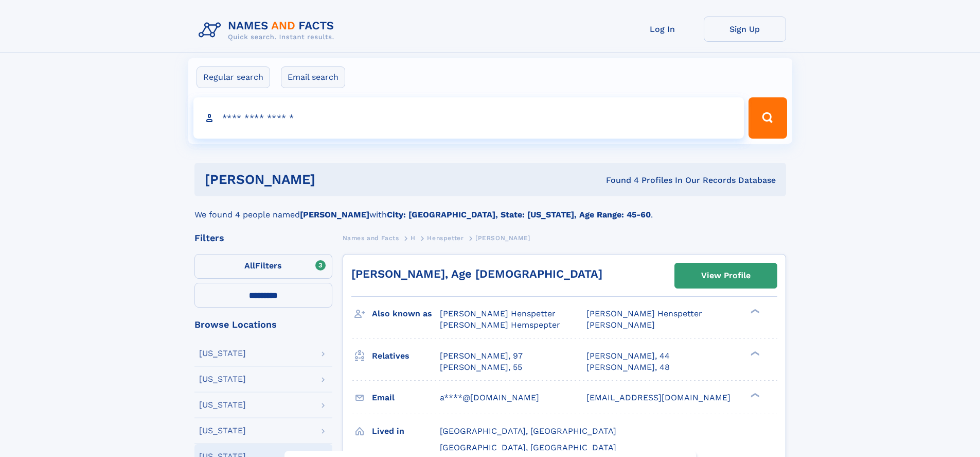 This screenshot has width=980, height=457. What do you see at coordinates (406, 397) in the screenshot?
I see `h3: Email` at bounding box center [406, 397].